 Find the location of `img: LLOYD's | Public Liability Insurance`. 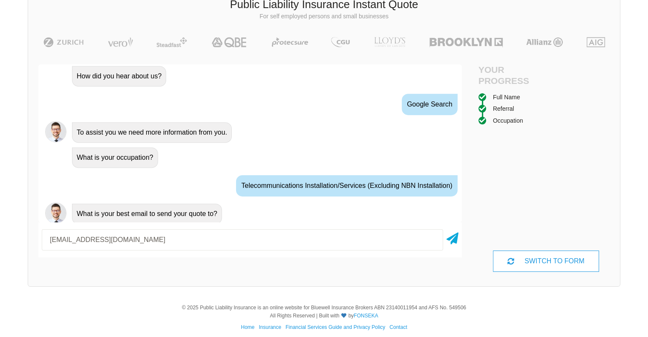

img: LLOYD's | Public Liability Insurance is located at coordinates (390, 42).